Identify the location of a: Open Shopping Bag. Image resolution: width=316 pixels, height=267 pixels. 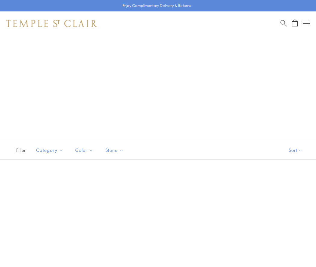
(295, 23).